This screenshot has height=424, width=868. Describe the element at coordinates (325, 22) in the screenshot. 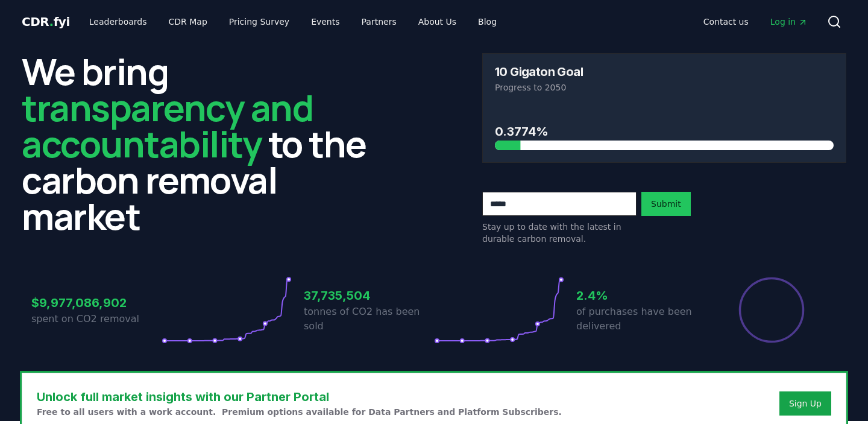

I see `a: Events` at that location.